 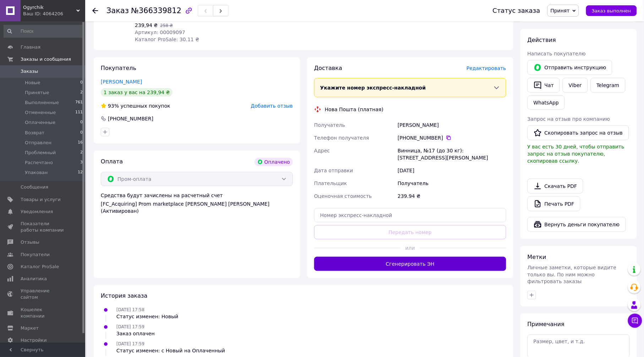 I want to click on span: Распечтано, so click(x=39, y=163).